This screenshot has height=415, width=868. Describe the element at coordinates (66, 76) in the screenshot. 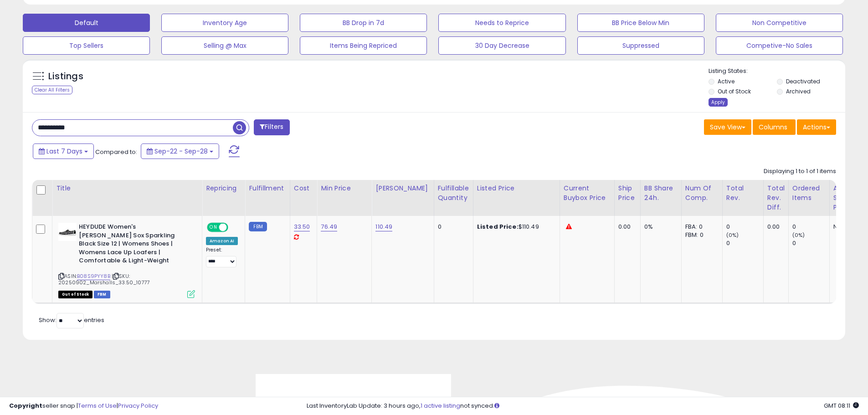

I see `h5: Listings` at that location.